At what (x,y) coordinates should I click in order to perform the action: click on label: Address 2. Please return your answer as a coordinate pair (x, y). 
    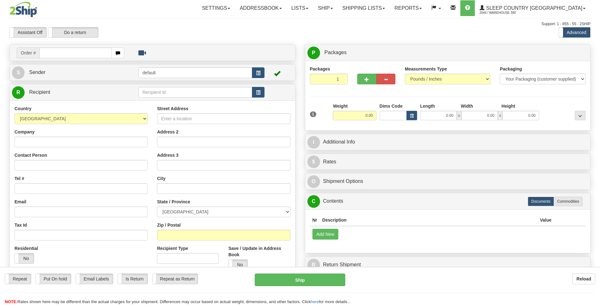
    Looking at the image, I should click on (168, 132).